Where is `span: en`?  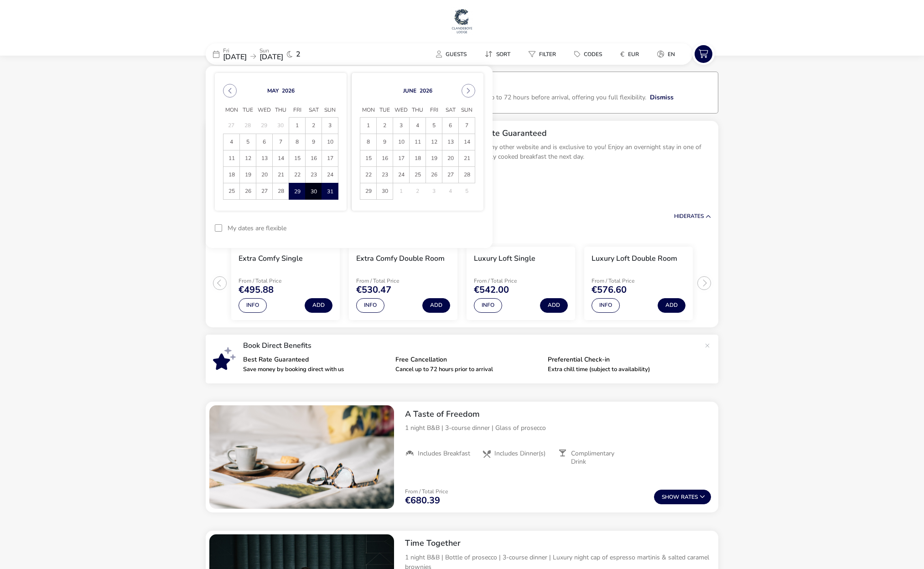 span: en is located at coordinates (671, 54).